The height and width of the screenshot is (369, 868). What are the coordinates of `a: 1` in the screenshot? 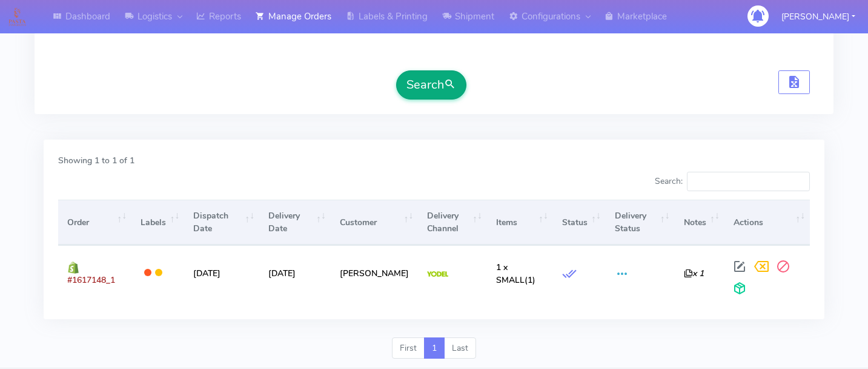 It's located at (435, 348).